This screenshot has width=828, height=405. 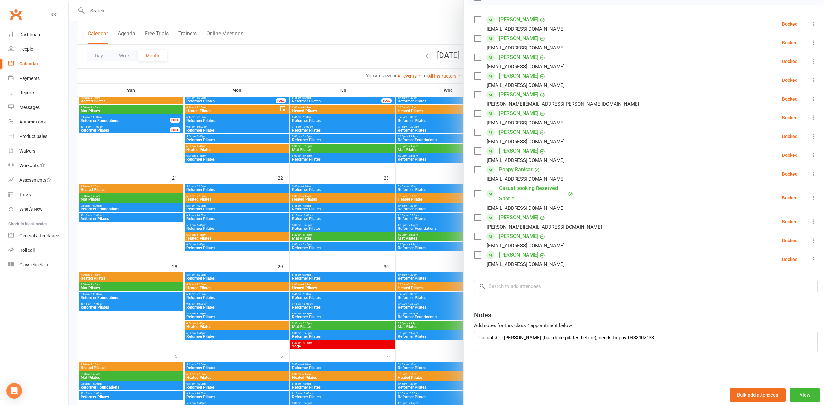 What do you see at coordinates (38, 35) in the screenshot?
I see `a: Dashboard` at bounding box center [38, 35].